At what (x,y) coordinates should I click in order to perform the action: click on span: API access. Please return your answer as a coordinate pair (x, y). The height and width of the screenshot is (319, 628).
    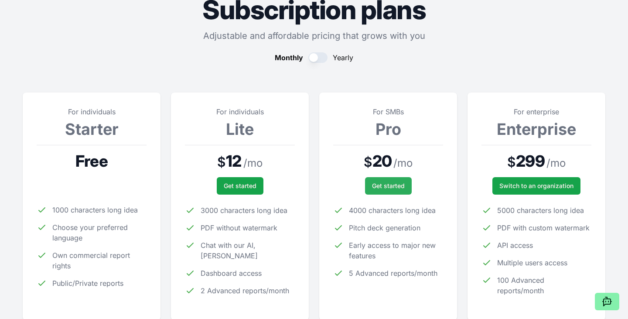
    Looking at the image, I should click on (515, 245).